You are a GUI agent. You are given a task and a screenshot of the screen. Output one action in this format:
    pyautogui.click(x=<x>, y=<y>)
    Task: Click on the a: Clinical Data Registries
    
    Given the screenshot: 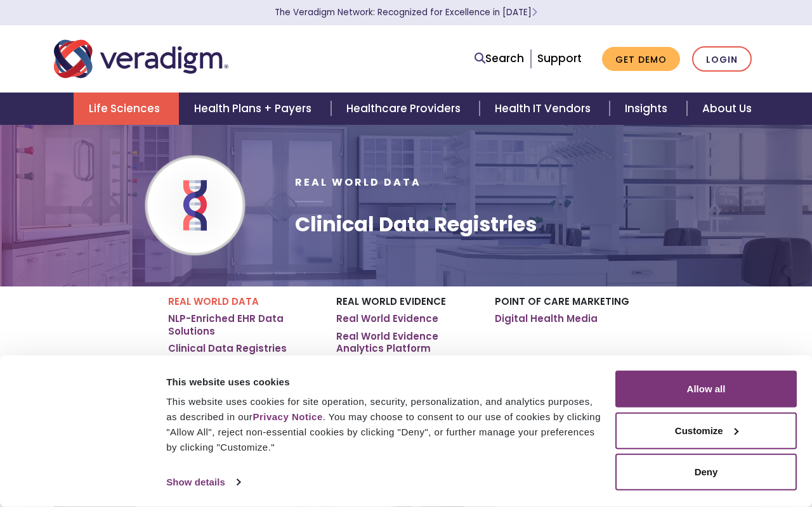 What is the action you would take?
    pyautogui.click(x=227, y=349)
    